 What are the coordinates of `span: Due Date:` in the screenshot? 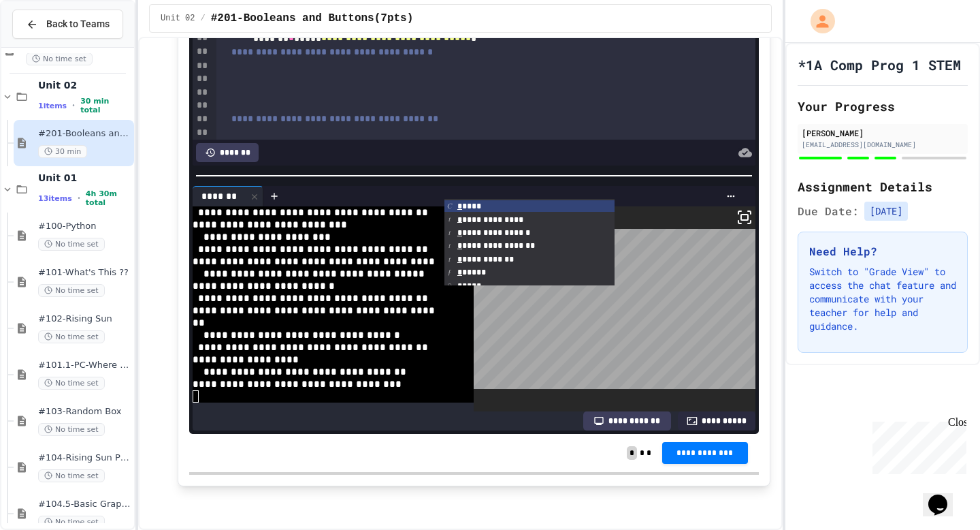 It's located at (829, 211).